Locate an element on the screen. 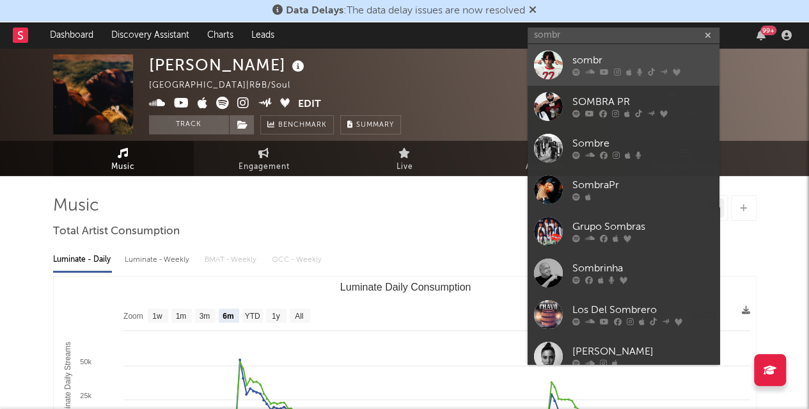 The height and width of the screenshot is (409, 809). text: 6m is located at coordinates (228, 316).